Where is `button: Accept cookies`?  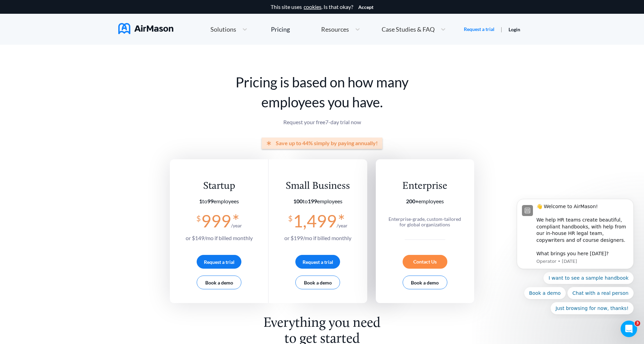
button: Accept cookies is located at coordinates (366, 7).